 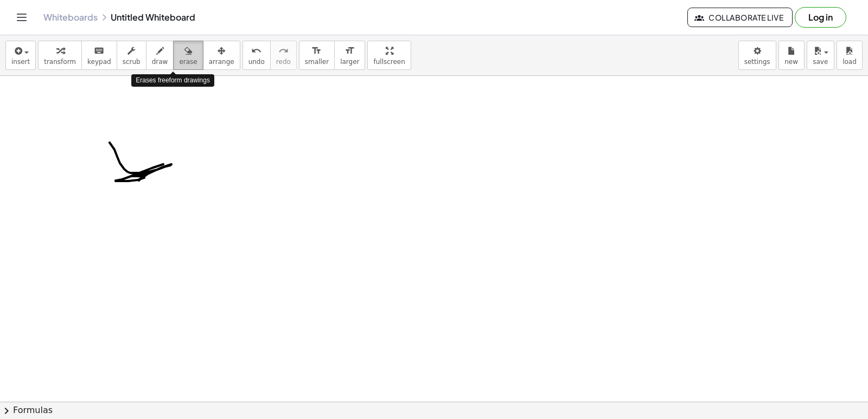 I want to click on button: draw, so click(x=160, y=55).